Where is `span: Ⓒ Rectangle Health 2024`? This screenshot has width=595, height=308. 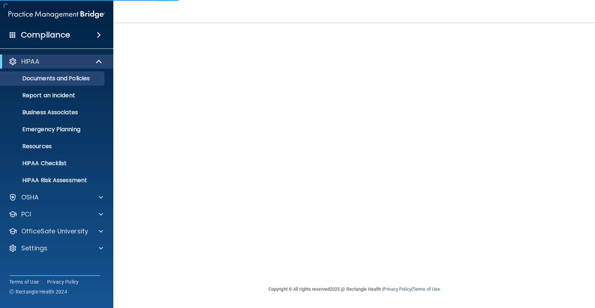
span: Ⓒ Rectangle Health 2024 is located at coordinates (38, 292).